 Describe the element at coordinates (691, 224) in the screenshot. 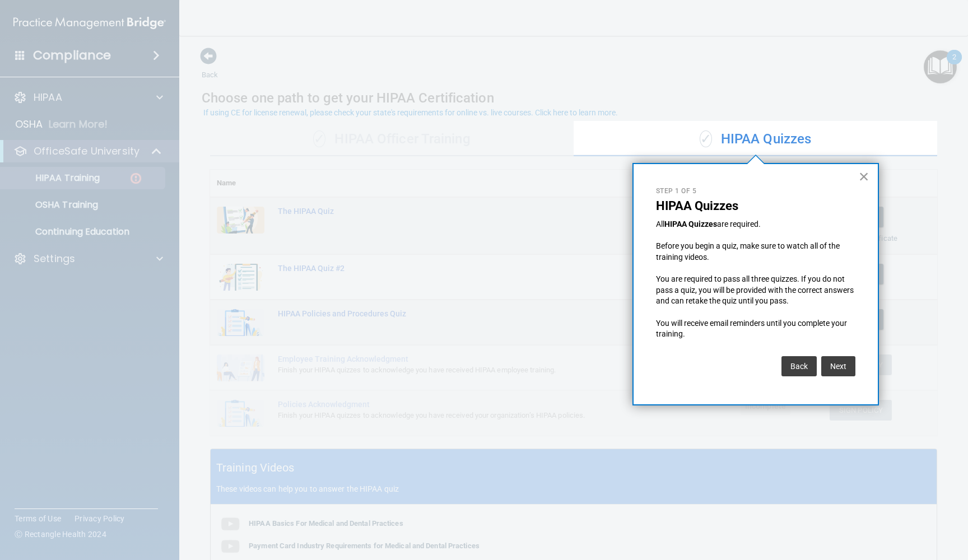

I see `strong: HIPAA Quizzes` at that location.